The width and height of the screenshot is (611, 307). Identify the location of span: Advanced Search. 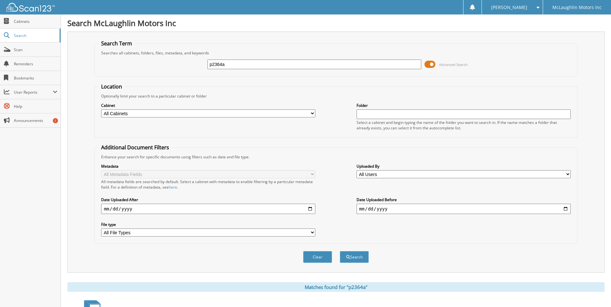
(453, 64).